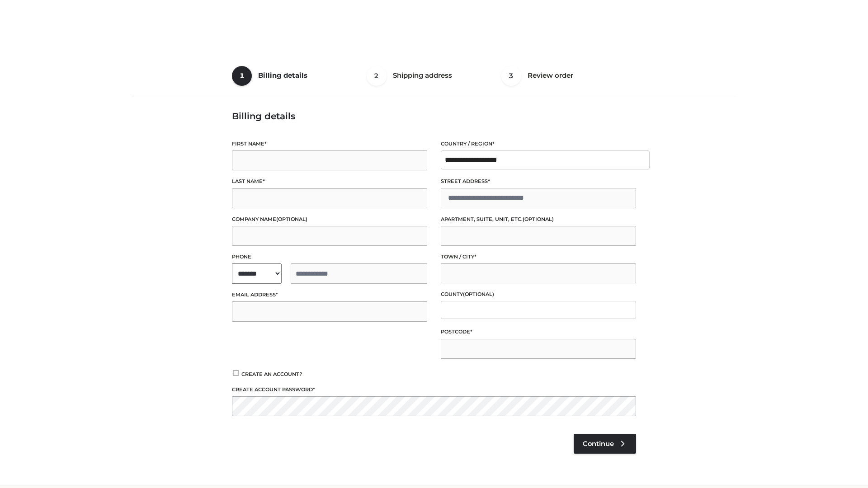 The image size is (868, 488). What do you see at coordinates (330, 257) in the screenshot?
I see `label: Phone` at bounding box center [330, 257].